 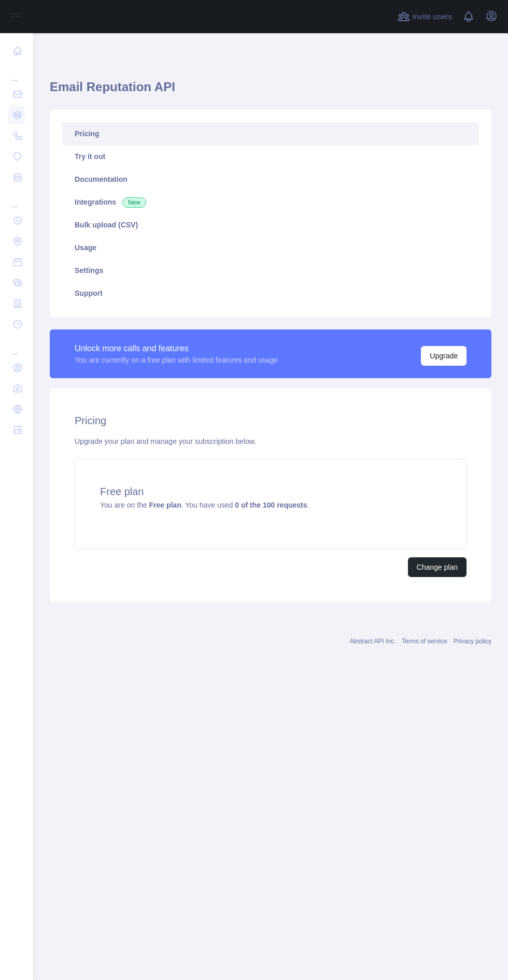 What do you see at coordinates (165, 505) in the screenshot?
I see `strong: Free plan` at bounding box center [165, 505].